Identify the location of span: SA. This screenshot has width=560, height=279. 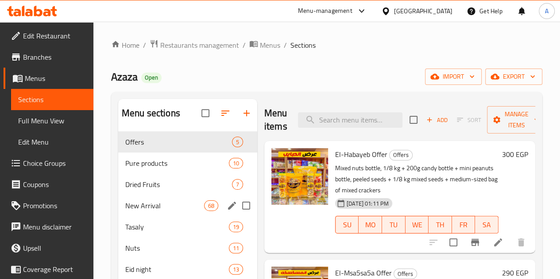
(486, 225).